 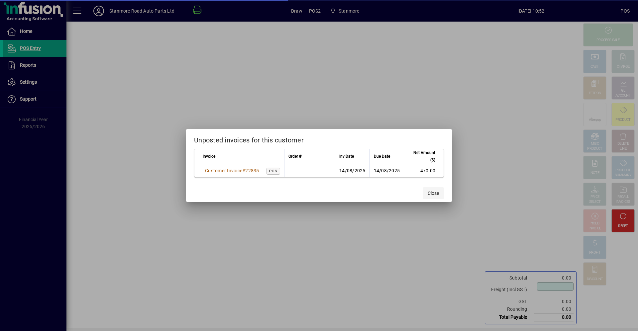 I want to click on button: Close, so click(x=433, y=193).